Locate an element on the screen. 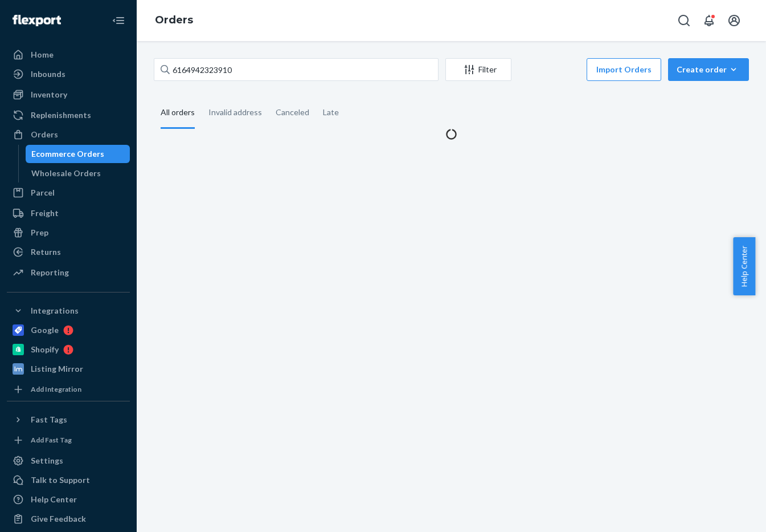 The image size is (766, 532). div: Give Feedback is located at coordinates (58, 519).